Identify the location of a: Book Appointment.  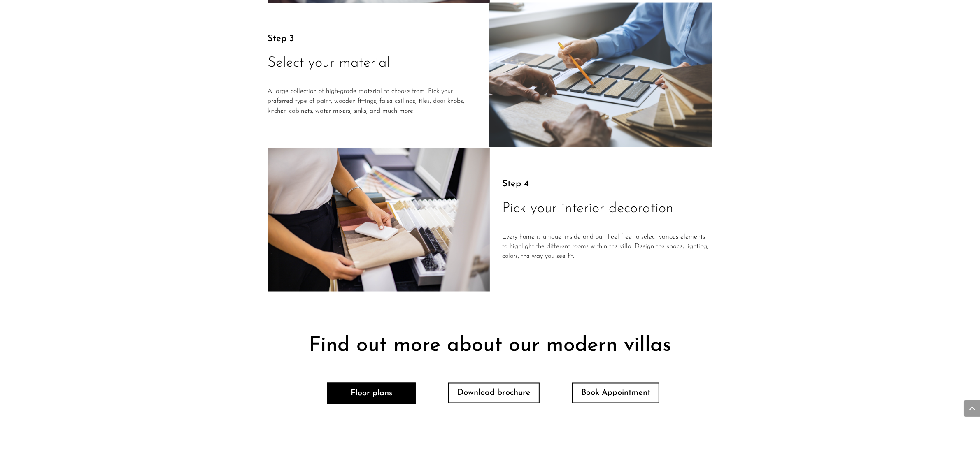
(615, 393).